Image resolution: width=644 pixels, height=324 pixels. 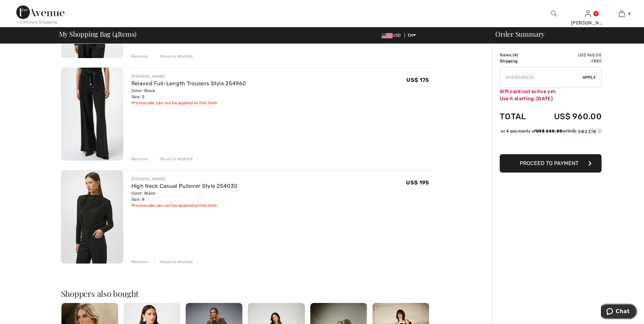 What do you see at coordinates (22, 8) in the screenshot?
I see `span: Chat` at bounding box center [22, 8].